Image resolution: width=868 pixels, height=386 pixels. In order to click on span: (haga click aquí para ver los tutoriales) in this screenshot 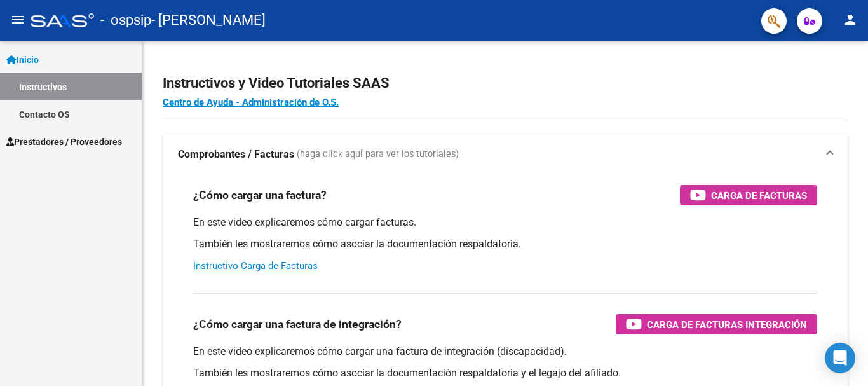, I will do `click(378, 155)`.